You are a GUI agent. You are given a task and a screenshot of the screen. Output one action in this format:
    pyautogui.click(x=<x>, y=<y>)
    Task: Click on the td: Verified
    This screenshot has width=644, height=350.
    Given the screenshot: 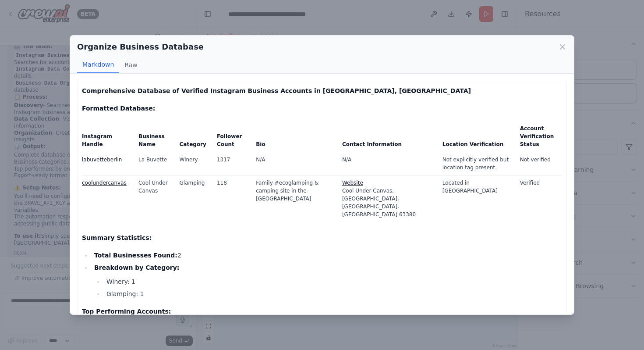 What is the action you would take?
    pyautogui.click(x=539, y=198)
    